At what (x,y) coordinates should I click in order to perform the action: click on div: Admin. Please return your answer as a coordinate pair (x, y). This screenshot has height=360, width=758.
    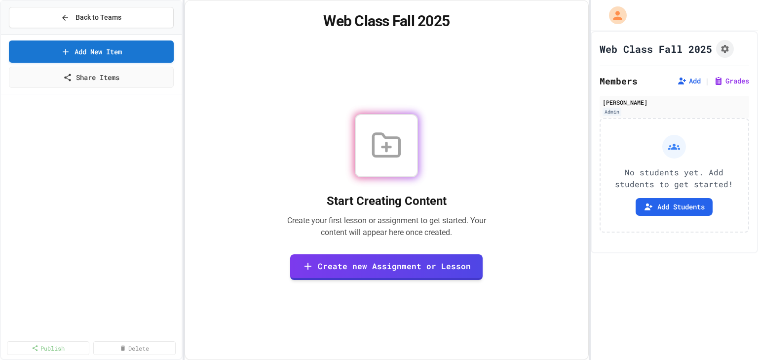
    Looking at the image, I should click on (612, 111).